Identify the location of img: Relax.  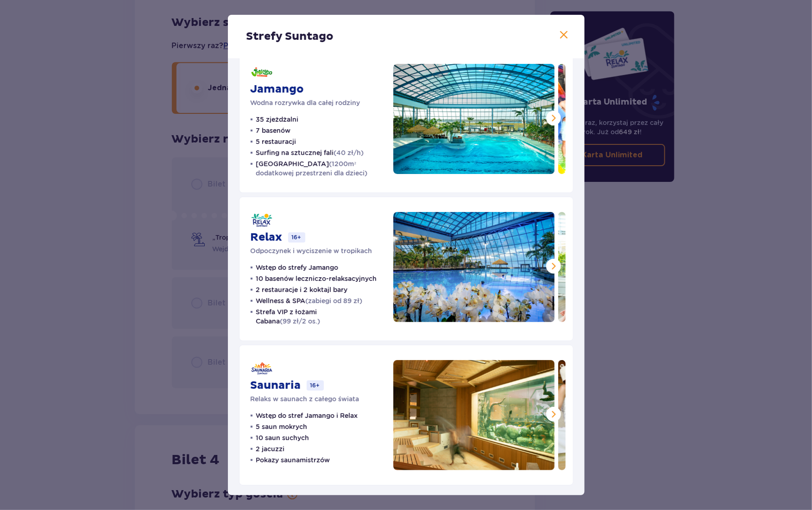
(474, 267).